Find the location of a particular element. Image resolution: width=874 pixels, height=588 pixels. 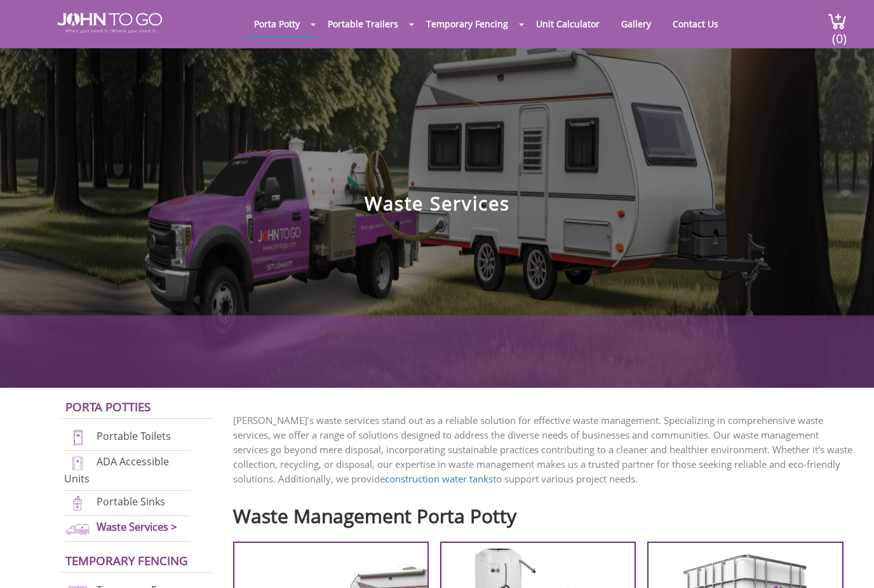

a: Portable Toilets is located at coordinates (134, 436).